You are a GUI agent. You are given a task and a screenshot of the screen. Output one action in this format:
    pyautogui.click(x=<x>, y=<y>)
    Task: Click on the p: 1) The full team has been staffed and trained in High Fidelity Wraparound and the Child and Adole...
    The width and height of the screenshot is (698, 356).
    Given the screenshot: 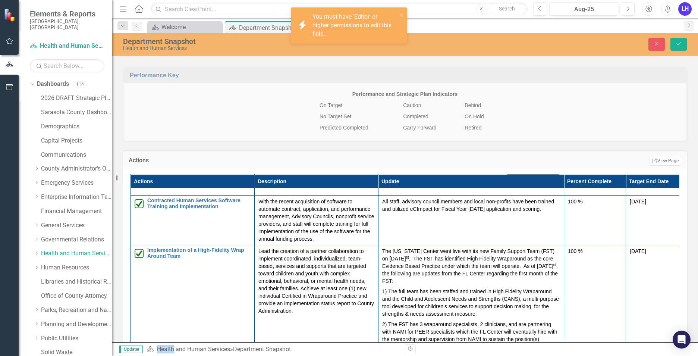 What is the action you would take?
    pyautogui.click(x=471, y=303)
    